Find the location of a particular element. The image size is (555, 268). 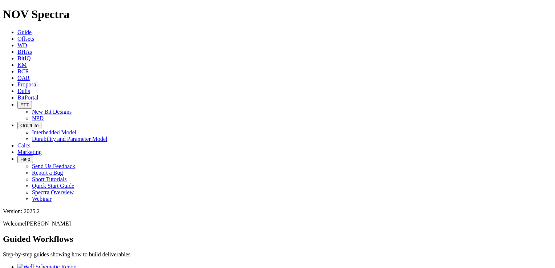

a: Offsets is located at coordinates (26, 39).